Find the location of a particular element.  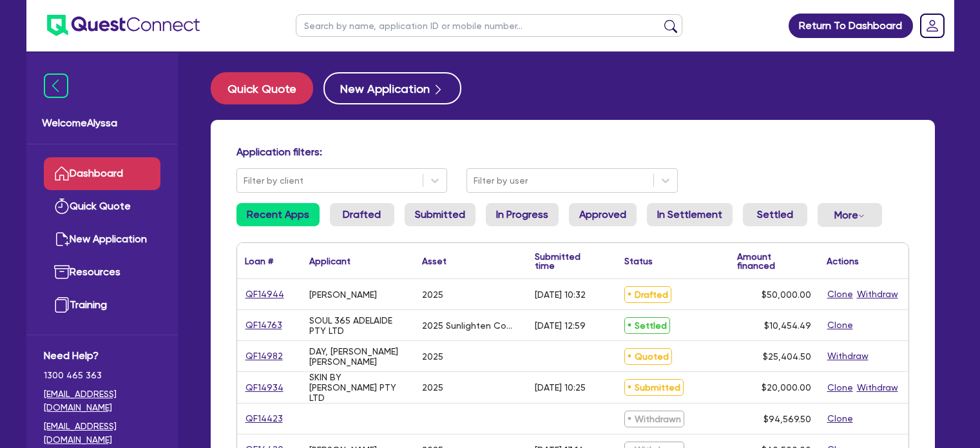

img: resources is located at coordinates (62, 272).